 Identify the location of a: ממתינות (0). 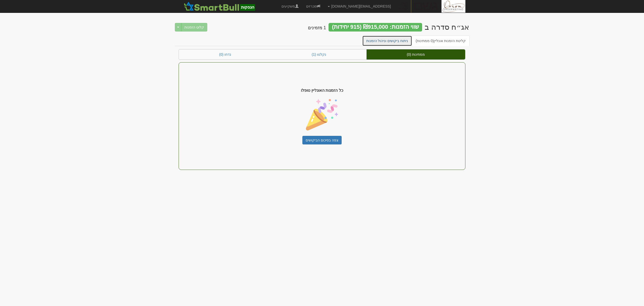
(416, 54).